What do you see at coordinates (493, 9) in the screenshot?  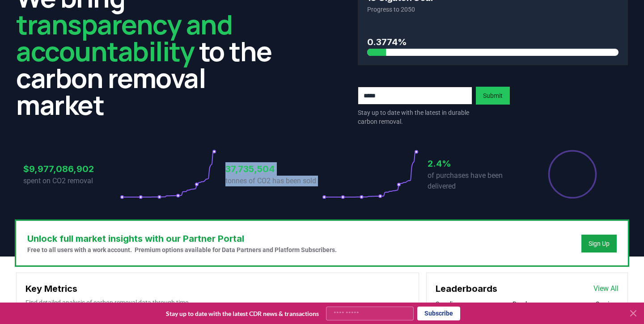 I see `p: Progress to 2050` at bounding box center [493, 9].